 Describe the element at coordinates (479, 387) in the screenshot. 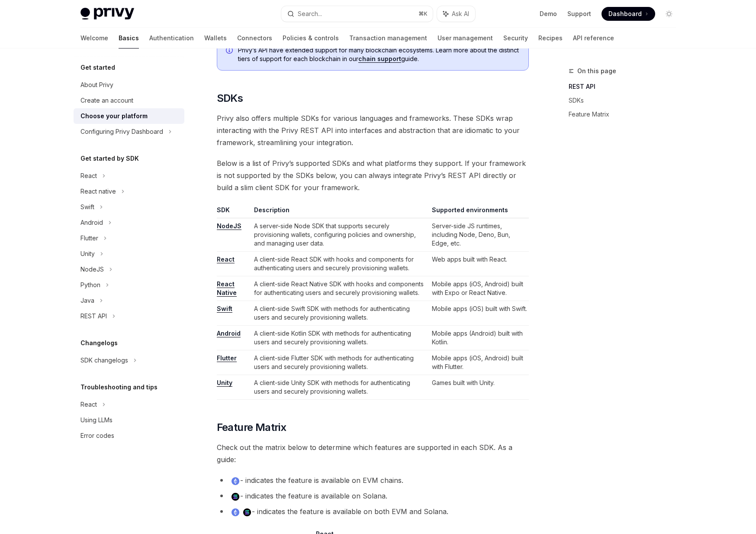

I see `td: Games built with Unity.` at that location.